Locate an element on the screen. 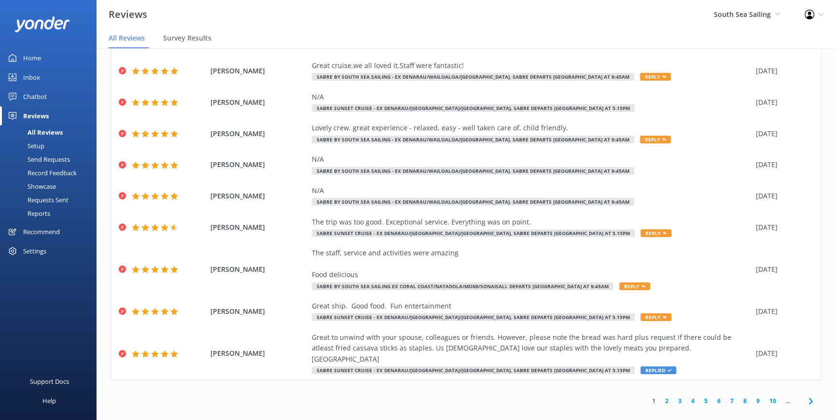 Image resolution: width=836 pixels, height=420 pixels. a: 5 is located at coordinates (706, 401).